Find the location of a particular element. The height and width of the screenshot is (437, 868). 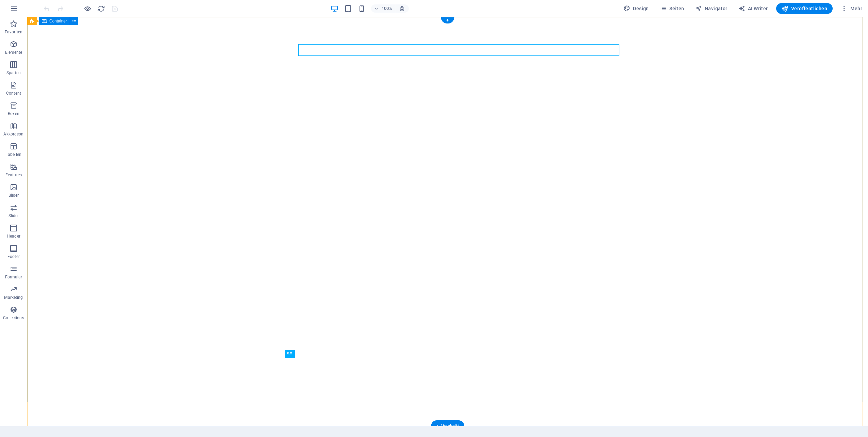

button: Design is located at coordinates (636, 9).